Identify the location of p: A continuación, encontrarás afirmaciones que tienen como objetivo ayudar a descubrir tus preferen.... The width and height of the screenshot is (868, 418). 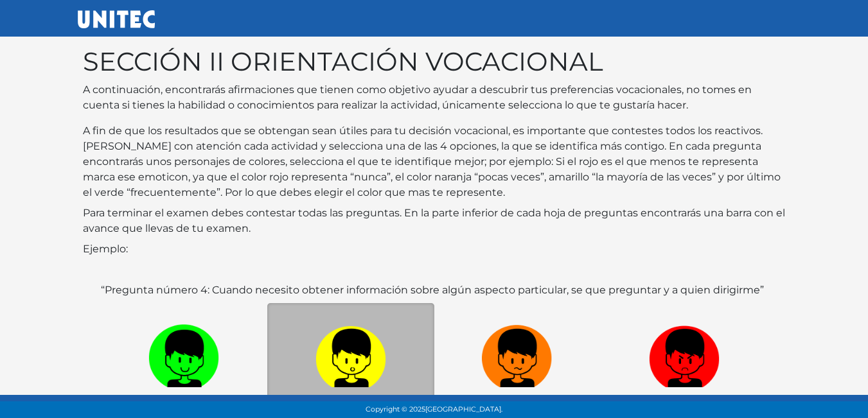
(434, 98).